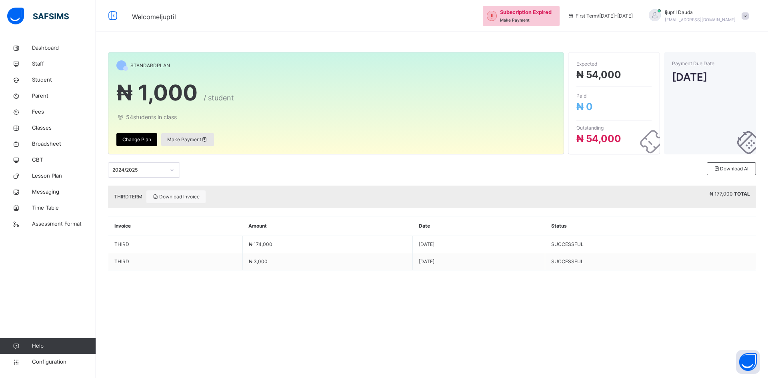 The height and width of the screenshot is (378, 768). Describe the element at coordinates (64, 96) in the screenshot. I see `span: Parent` at that location.